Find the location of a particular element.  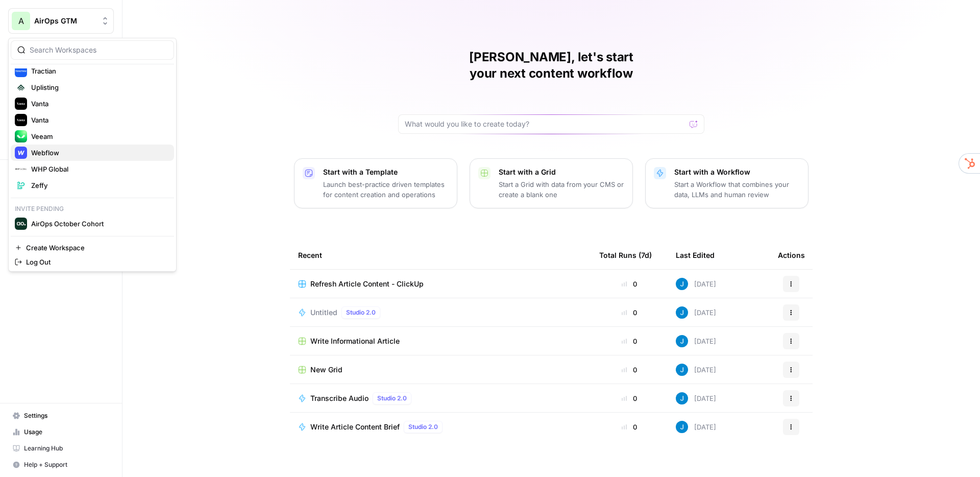

img: AirOps October Cohort Logo is located at coordinates (21, 224).